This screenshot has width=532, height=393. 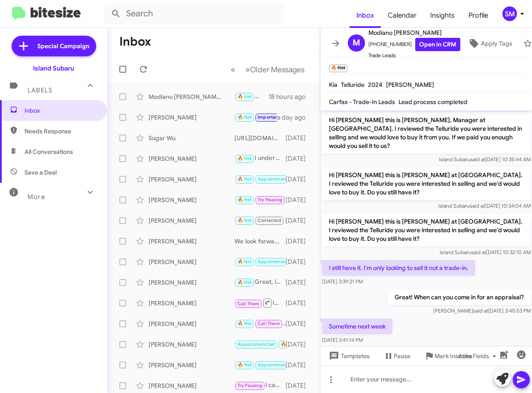 What do you see at coordinates (338, 68) in the screenshot?
I see `small: 🔥 Hot` at bounding box center [338, 68].